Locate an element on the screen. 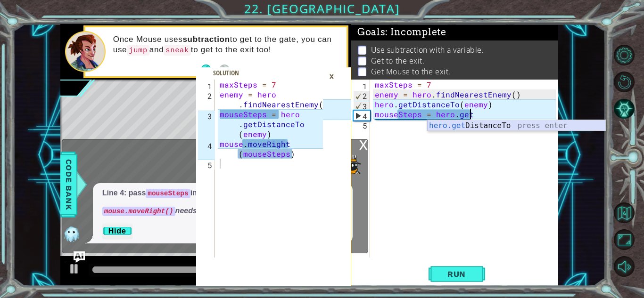 The height and width of the screenshot is (298, 644). p: Use subtraction with a variable. is located at coordinates (428, 50).